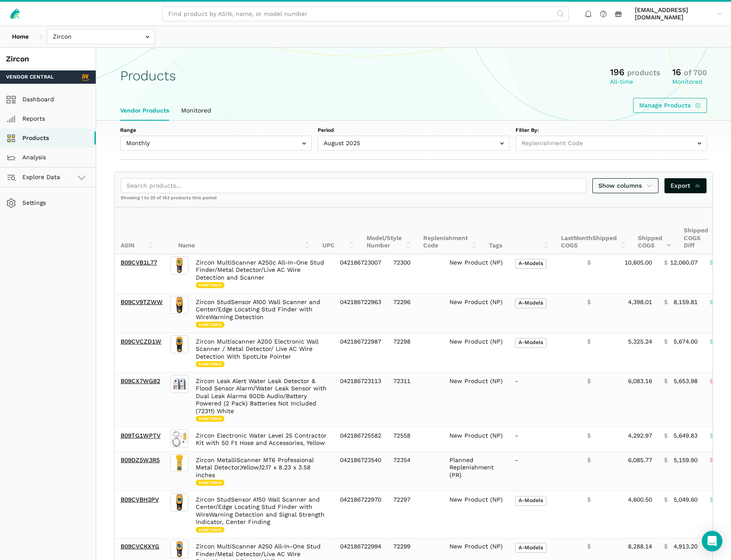  Describe the element at coordinates (216, 143) in the screenshot. I see `input: Monthly` at that location.